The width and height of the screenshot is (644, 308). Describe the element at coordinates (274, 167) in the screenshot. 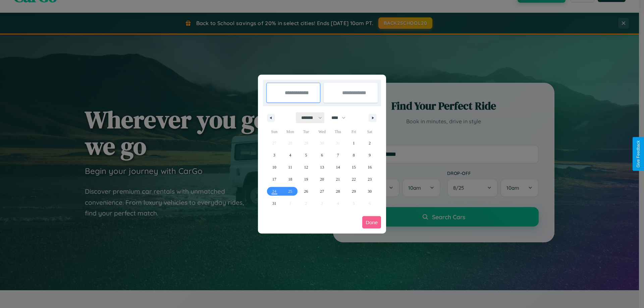

I see `span: 10` at that location.